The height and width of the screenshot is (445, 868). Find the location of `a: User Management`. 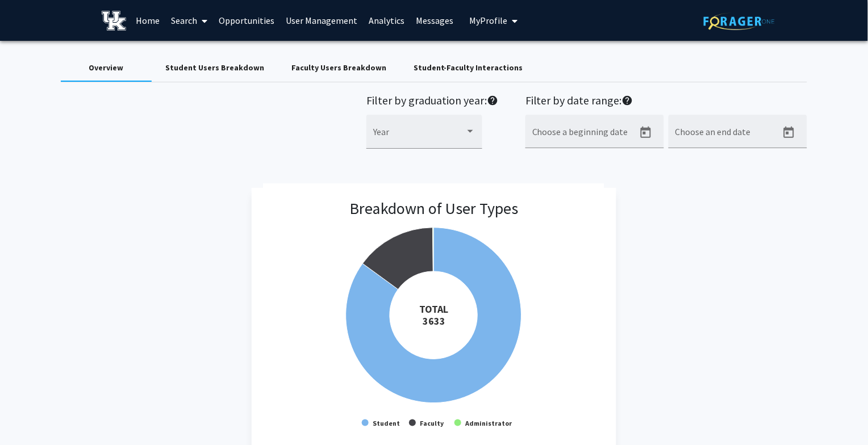

a: User Management is located at coordinates (322, 20).